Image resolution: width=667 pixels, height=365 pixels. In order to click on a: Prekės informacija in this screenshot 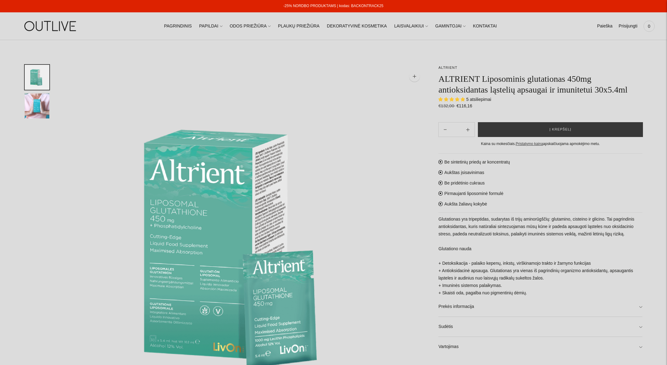, I will do `click(540, 306)`.